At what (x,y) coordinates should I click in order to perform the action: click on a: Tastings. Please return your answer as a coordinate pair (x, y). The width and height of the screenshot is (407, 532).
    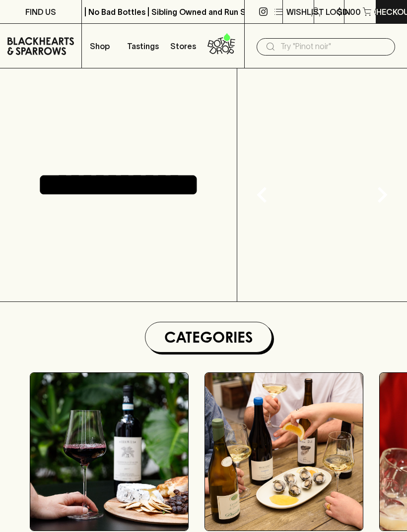
    Looking at the image, I should click on (143, 45).